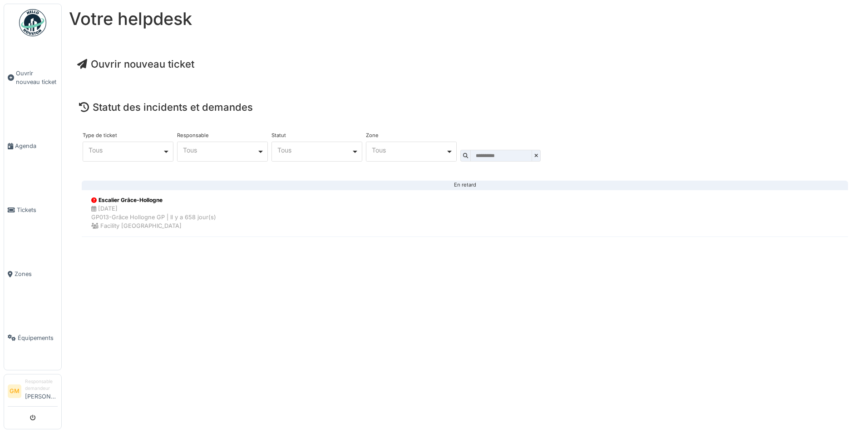 This screenshot has height=433, width=868. Describe the element at coordinates (36, 274) in the screenshot. I see `span: Zones` at that location.